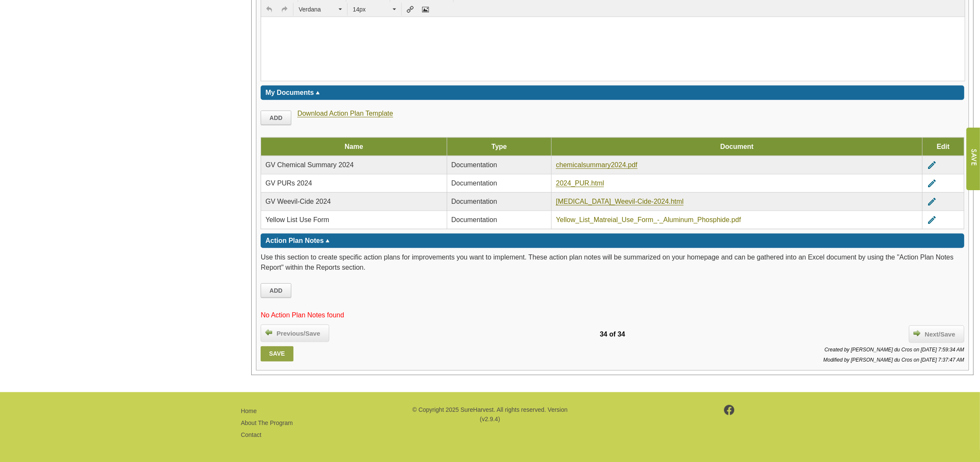  What do you see at coordinates (737, 146) in the screenshot?
I see `td: Document` at bounding box center [737, 146].